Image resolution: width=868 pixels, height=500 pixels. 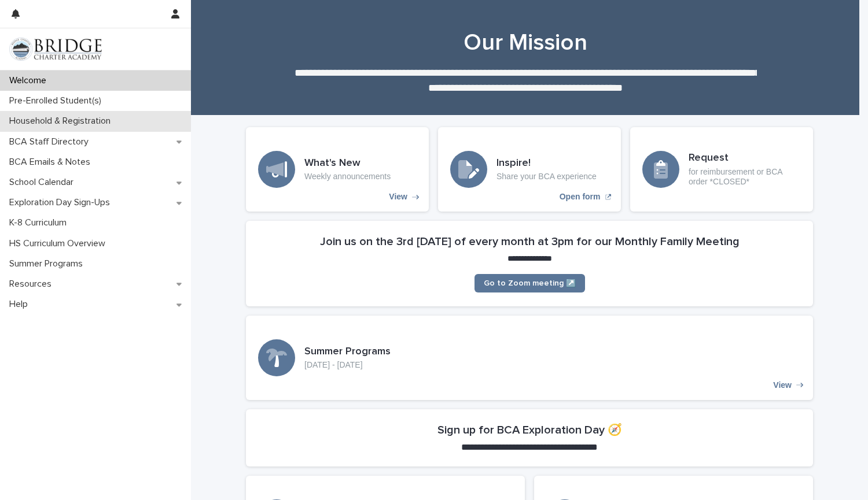 What do you see at coordinates (52, 162) in the screenshot?
I see `p: BCA Emails & Notes` at bounding box center [52, 162].